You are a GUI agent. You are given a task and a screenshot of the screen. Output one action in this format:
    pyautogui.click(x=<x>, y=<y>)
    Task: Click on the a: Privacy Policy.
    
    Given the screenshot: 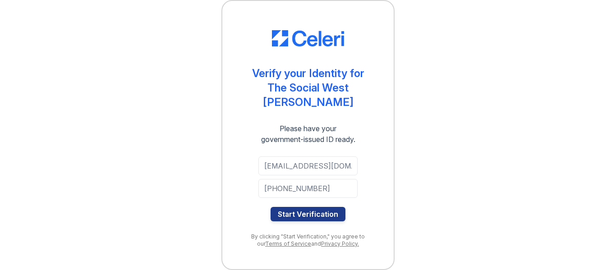 What is the action you would take?
    pyautogui.click(x=340, y=244)
    